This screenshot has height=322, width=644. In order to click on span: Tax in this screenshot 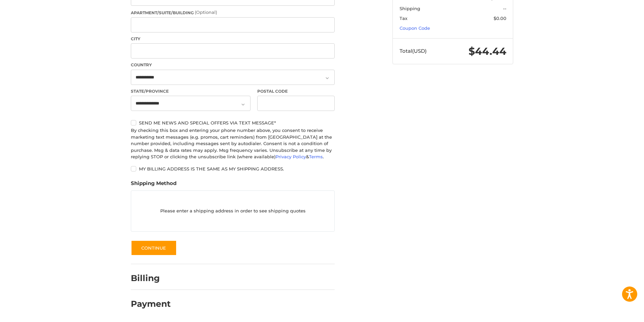, I will do `click(403, 18)`.